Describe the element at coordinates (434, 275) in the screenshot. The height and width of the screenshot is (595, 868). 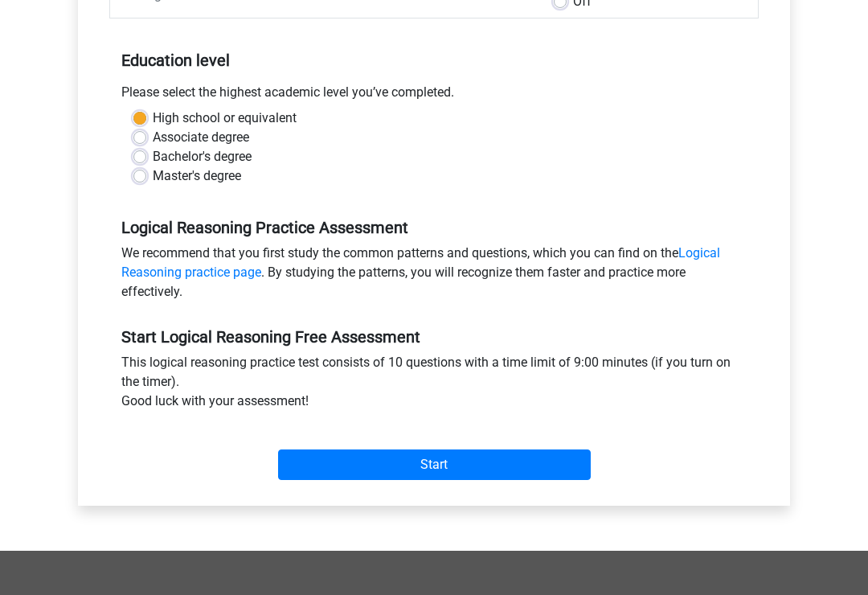
I see `div: We recommend that you first study the common patterns and questions, which you can find on the . ...` at that location.